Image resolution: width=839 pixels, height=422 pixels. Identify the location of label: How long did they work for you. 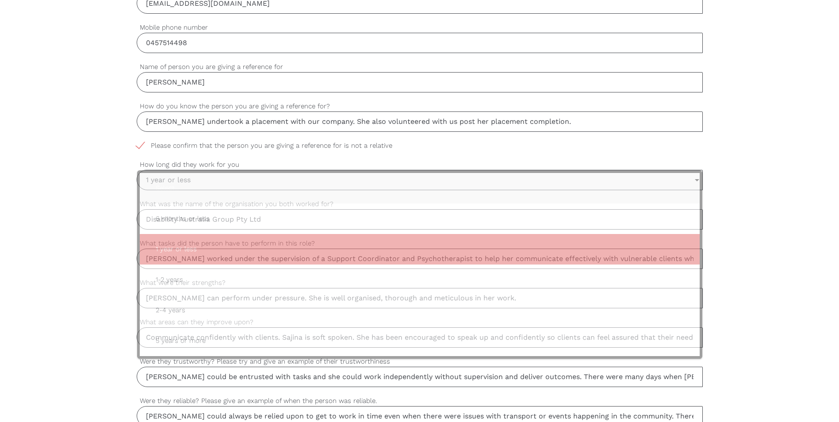
(420, 165).